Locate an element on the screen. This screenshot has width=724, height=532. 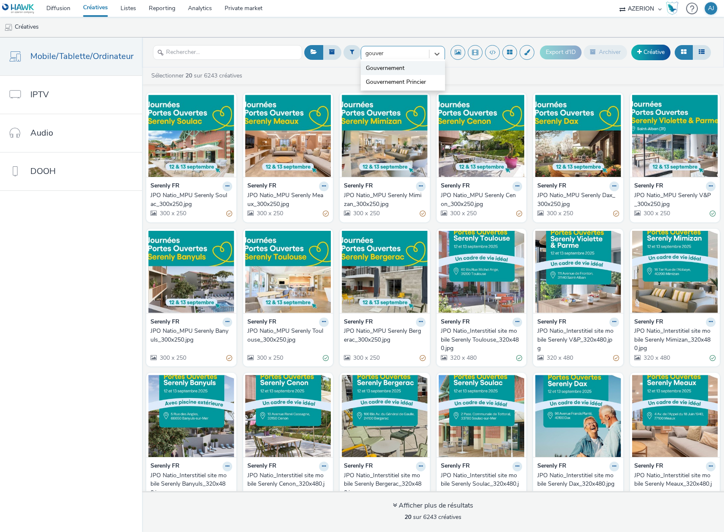
img: JPO Natio_Interstitiel site mobile Serenly Toulouse_320x480.jpg visual is located at coordinates (481, 272).